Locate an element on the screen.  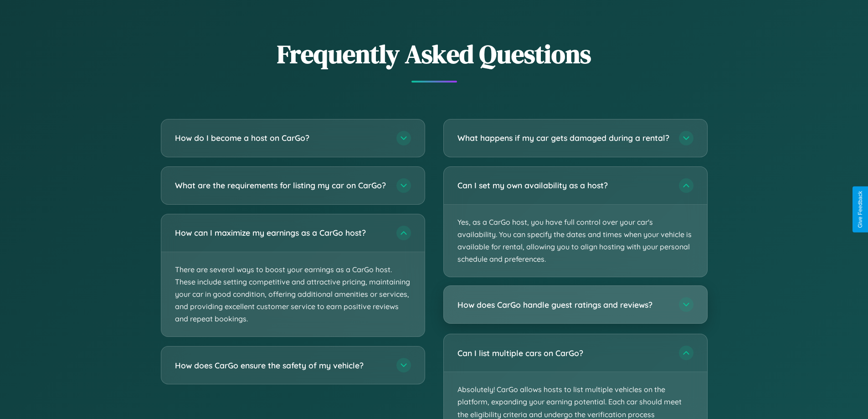
h3: How does CarGo handle guest ratings and reviews? is located at coordinates (564, 304).